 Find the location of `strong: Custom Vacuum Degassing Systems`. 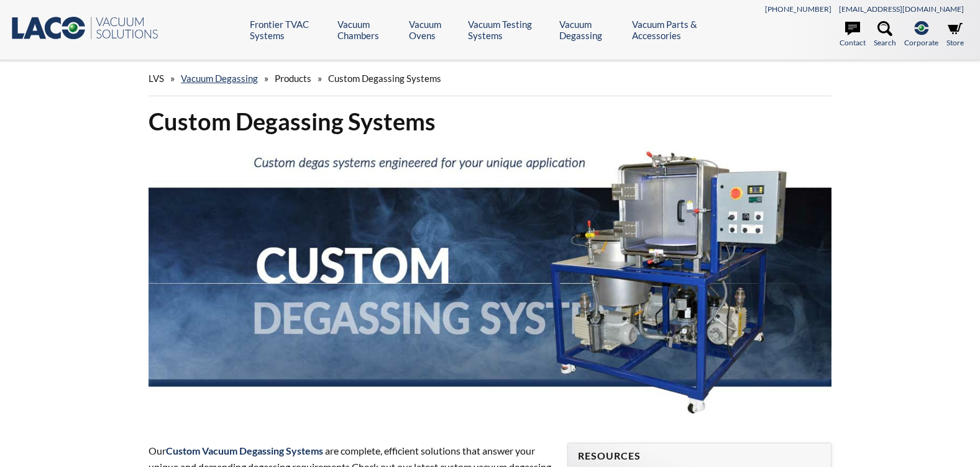

strong: Custom Vacuum Degassing Systems is located at coordinates (244, 450).